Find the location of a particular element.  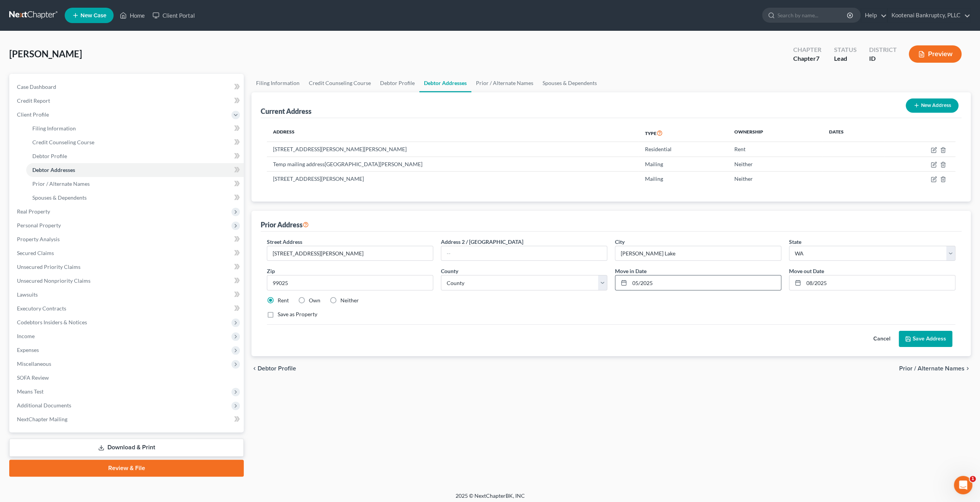

input: Search by name... is located at coordinates (812, 15).